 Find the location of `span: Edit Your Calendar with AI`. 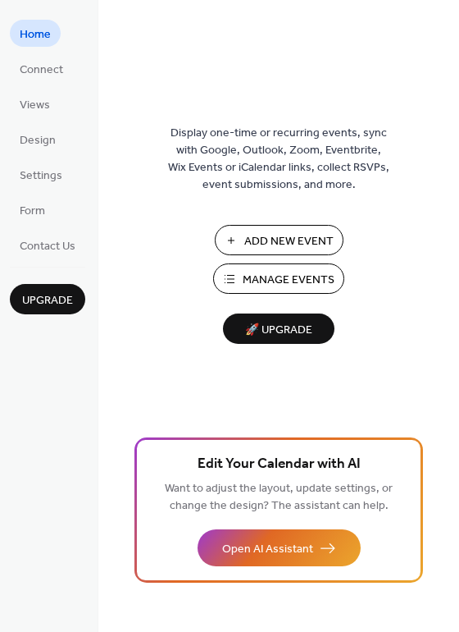

span: Edit Your Calendar with AI is located at coordinates (279, 464).